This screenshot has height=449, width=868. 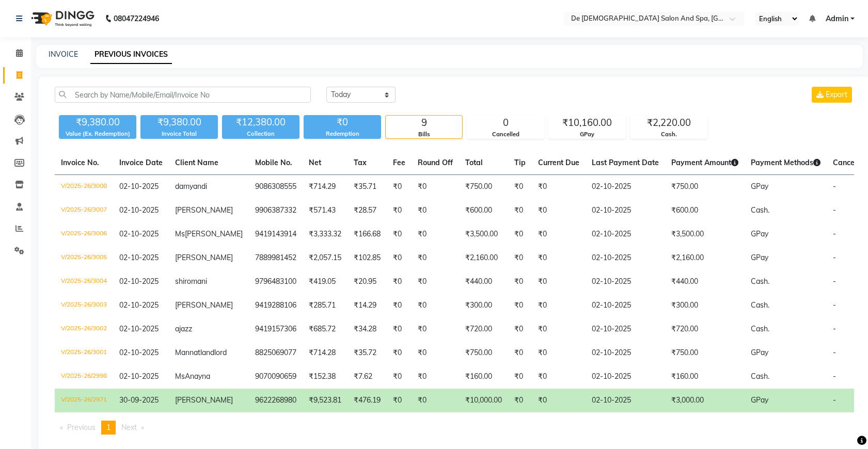 What do you see at coordinates (506, 123) in the screenshot?
I see `div: 0` at bounding box center [506, 123].